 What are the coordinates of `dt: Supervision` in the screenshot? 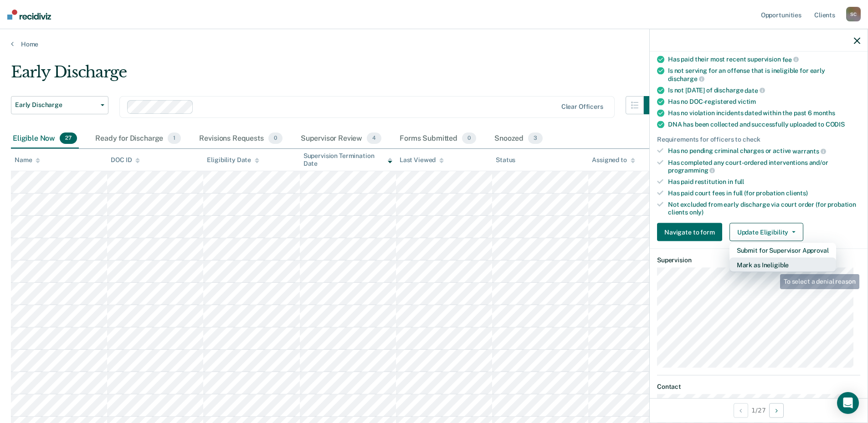 It's located at (759, 260).